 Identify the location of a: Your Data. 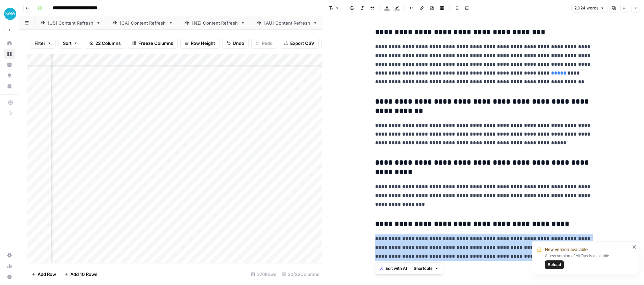
(9, 86).